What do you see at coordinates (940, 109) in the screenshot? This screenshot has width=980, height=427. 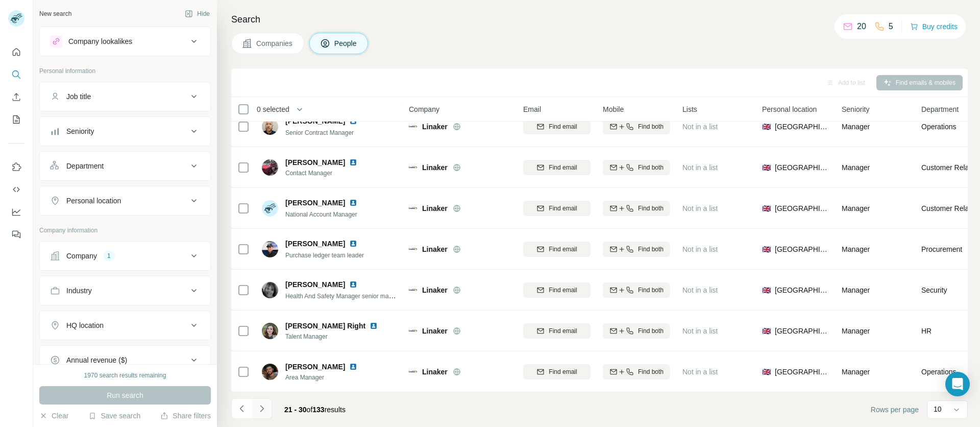 I see `span: Department` at bounding box center [940, 109].